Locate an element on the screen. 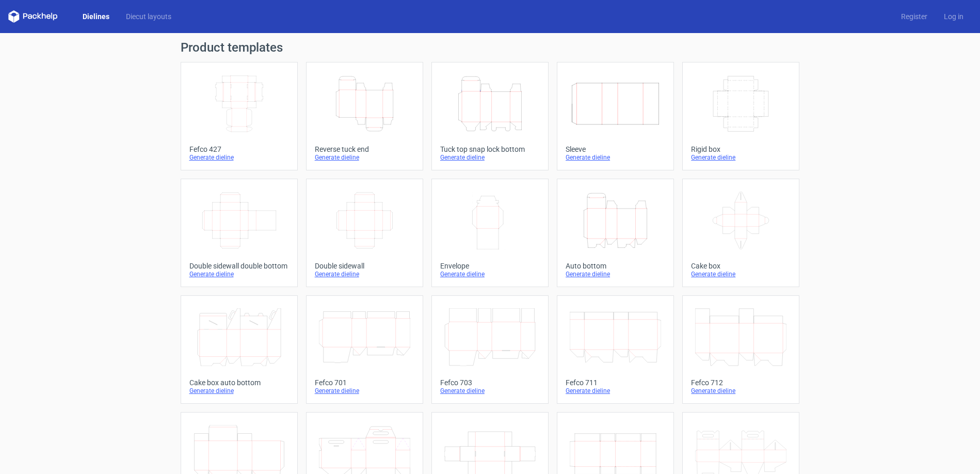 The height and width of the screenshot is (474, 980). a: Cake boxGenerate dieline is located at coordinates (740, 233).